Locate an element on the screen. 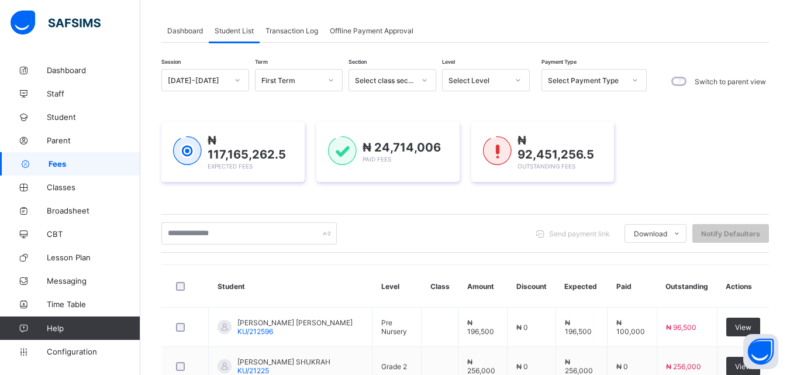  span: Download is located at coordinates (650, 233).